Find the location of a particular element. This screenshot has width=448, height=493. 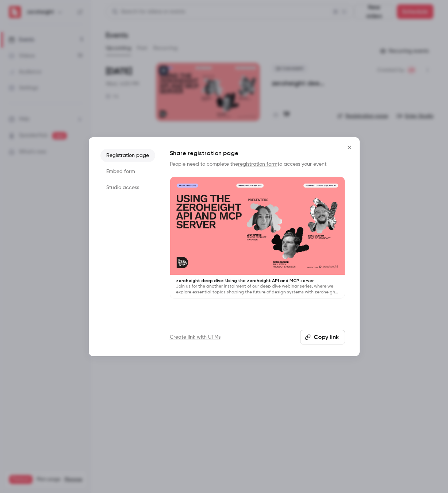

a: registration form is located at coordinates (258, 164).